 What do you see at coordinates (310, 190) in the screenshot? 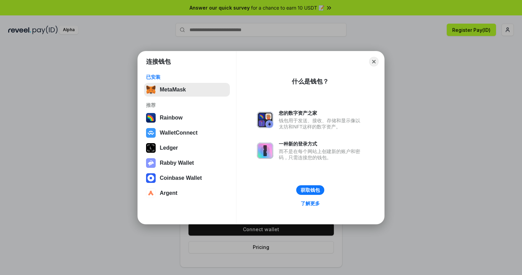
I see `div: 获取钱包` at bounding box center [310, 190].